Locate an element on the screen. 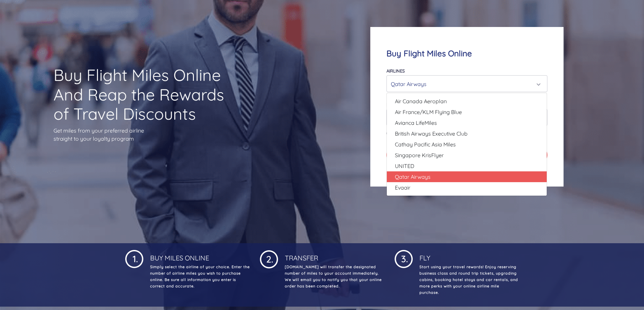  button: Qatar Airways is located at coordinates (467, 84).